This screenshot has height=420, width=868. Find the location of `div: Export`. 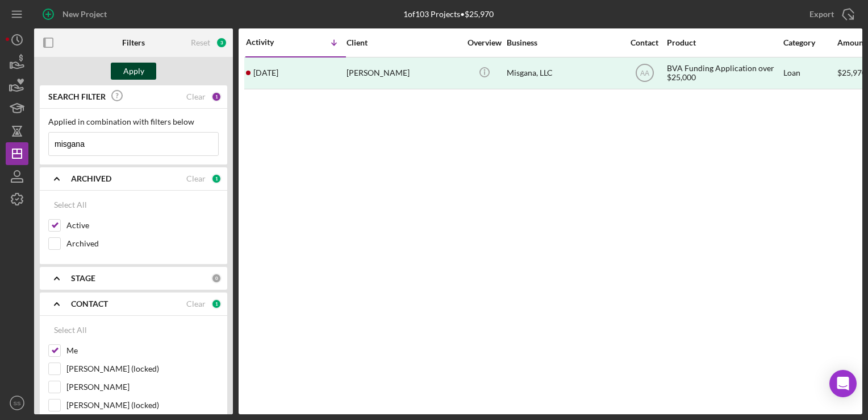

div: Export is located at coordinates (822, 14).